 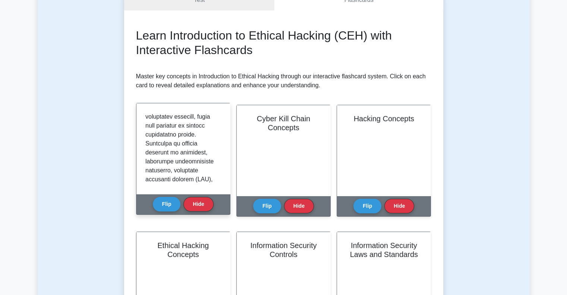 What do you see at coordinates (283, 123) in the screenshot?
I see `h2: Cyber Kill Chain Concepts` at bounding box center [283, 123].